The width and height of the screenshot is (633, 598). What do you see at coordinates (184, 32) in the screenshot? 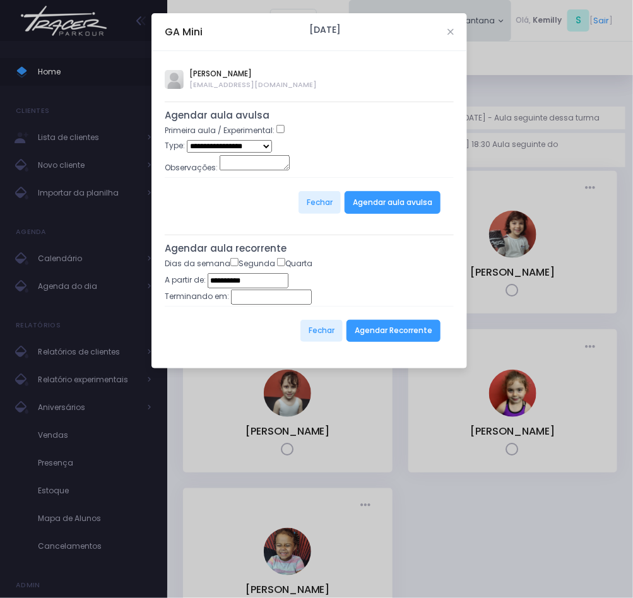
I see `h5: GA Mini` at bounding box center [184, 32].